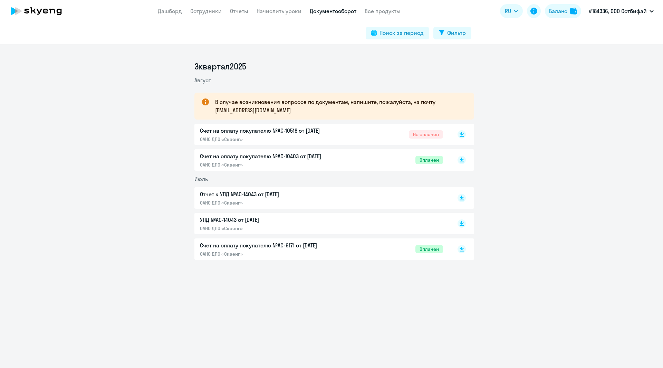  What do you see at coordinates (333, 11) in the screenshot?
I see `a: Документооборот` at bounding box center [333, 11].